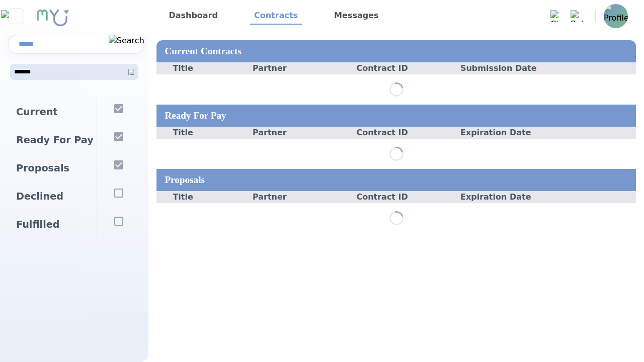  I want to click on img: Chat, so click(557, 16).